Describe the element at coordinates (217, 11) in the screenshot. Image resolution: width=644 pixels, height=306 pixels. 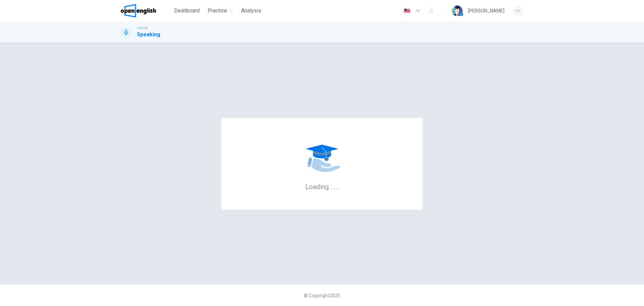
I see `span: Practice` at that location.